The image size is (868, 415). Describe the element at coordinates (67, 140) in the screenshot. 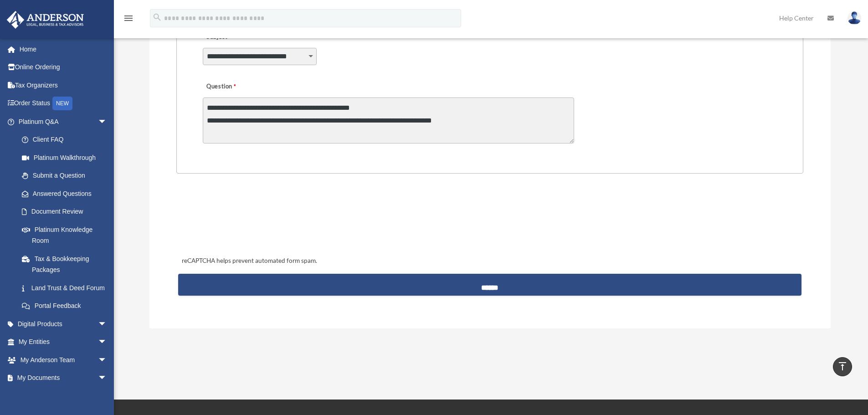

I see `a: Client FAQ` at that location.